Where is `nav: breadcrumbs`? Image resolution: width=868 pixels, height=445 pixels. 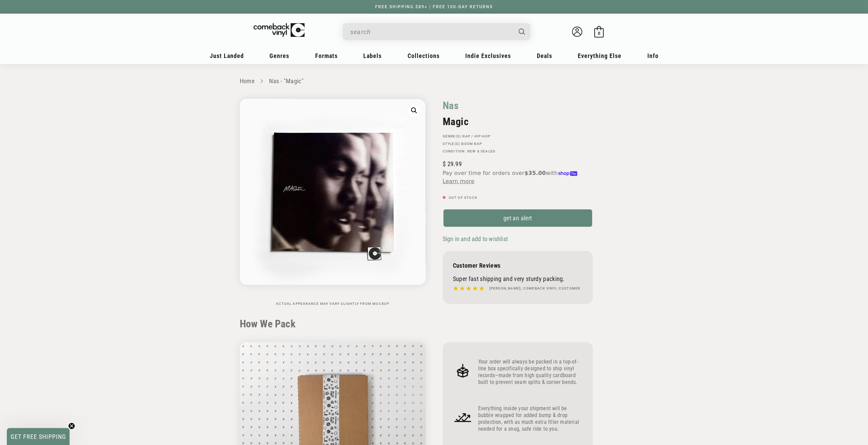 nav: breadcrumbs is located at coordinates (434, 81).